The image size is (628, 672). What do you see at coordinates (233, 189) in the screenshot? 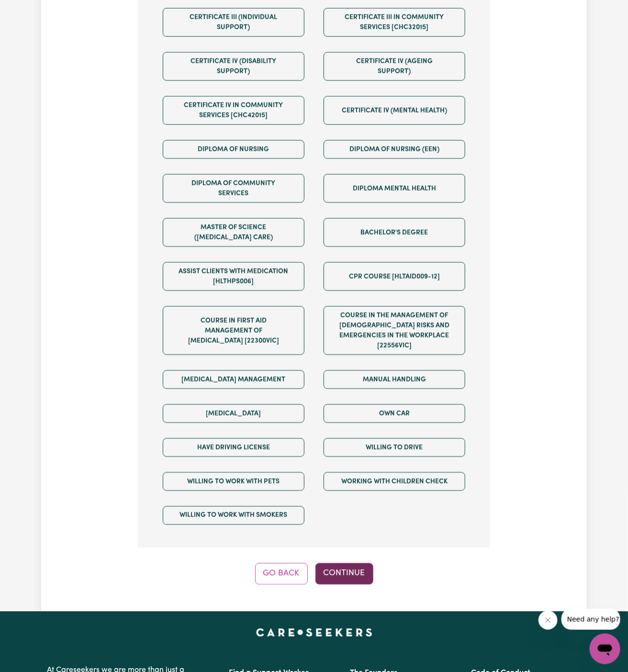
I see `button: Diploma of Community Services` at bounding box center [233, 189].